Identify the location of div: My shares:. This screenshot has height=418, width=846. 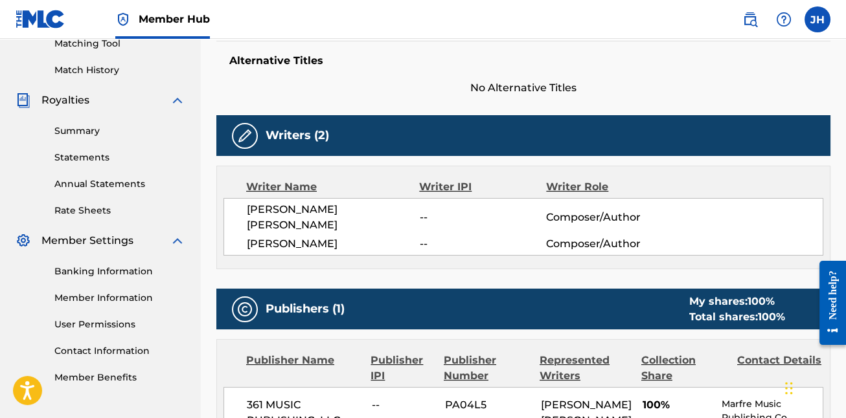
(737, 302).